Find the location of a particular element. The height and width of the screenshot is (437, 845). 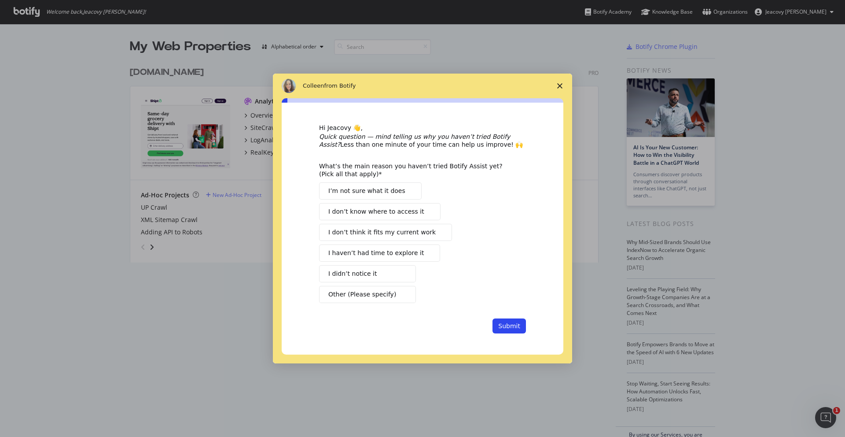

button: Other (Please specify) is located at coordinates (367, 294).